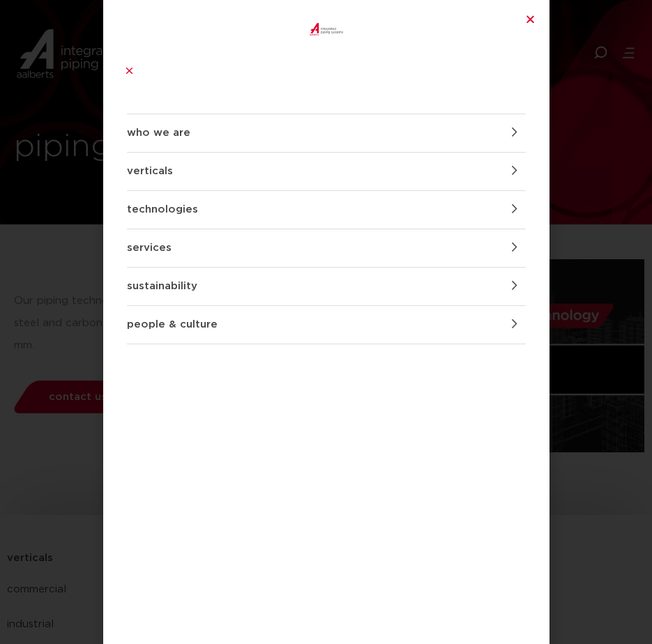 The width and height of the screenshot is (652, 644). Describe the element at coordinates (530, 19) in the screenshot. I see `a: Close` at that location.